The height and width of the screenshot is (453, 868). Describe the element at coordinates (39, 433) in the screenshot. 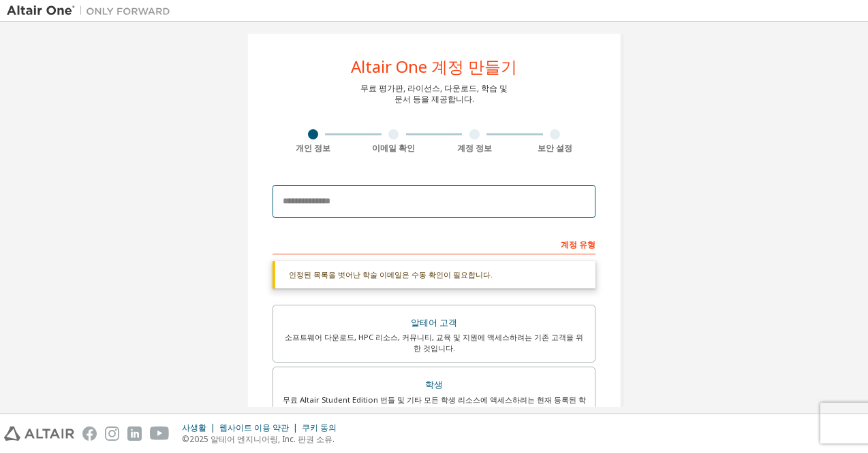

I see `img: altair_logo.svg` at that location.